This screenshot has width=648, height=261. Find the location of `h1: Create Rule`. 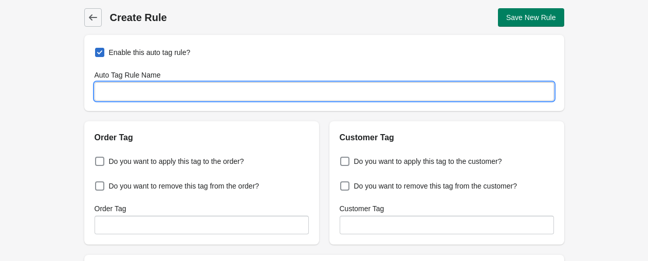

h1: Create Rule is located at coordinates (217, 17).